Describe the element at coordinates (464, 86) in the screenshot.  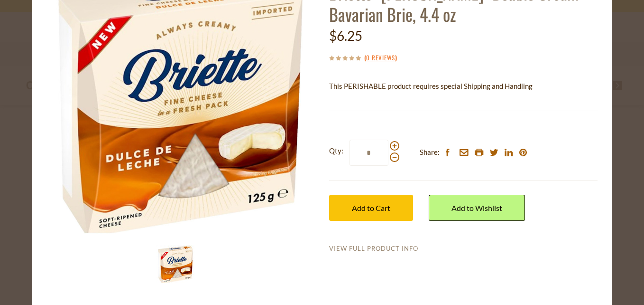
I see `p: This PERISHABLE product requires special Shipping and Handling` at that location.